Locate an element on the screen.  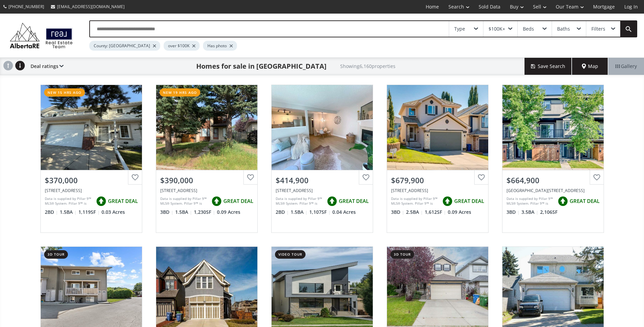
div: 165 Spring Crescent SW, Calgary, AB T3H3V3 is located at coordinates (438, 190).